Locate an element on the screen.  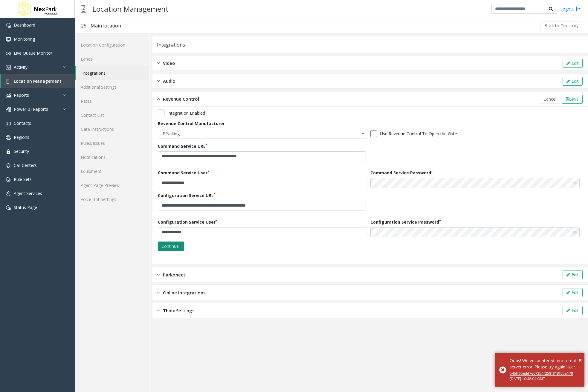
a: Equipment is located at coordinates (112, 171).